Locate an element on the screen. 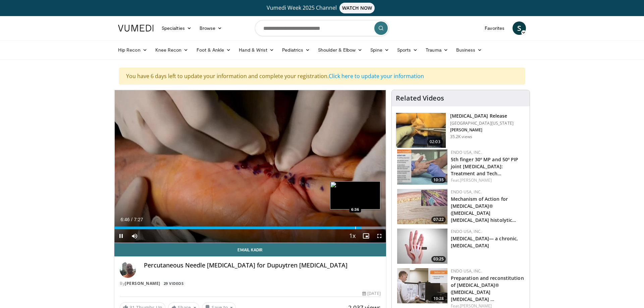  span: 10:28 is located at coordinates (438, 299).